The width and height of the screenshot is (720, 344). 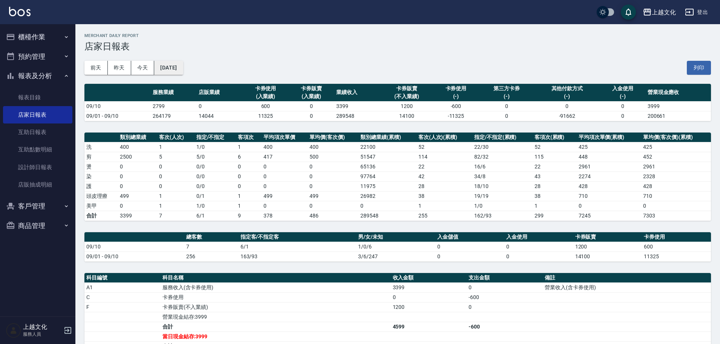 I want to click on td: 14100, so click(x=608, y=256).